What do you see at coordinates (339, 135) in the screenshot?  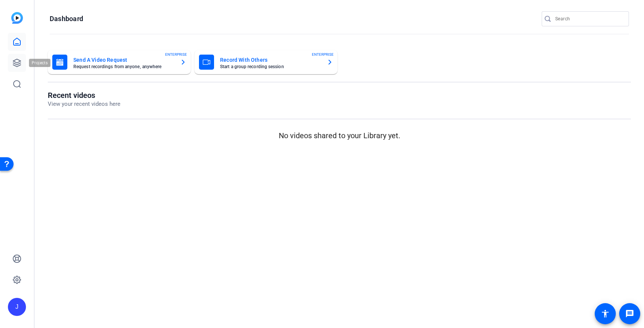 I see `p: No videos shared to your Library yet.` at bounding box center [339, 135].